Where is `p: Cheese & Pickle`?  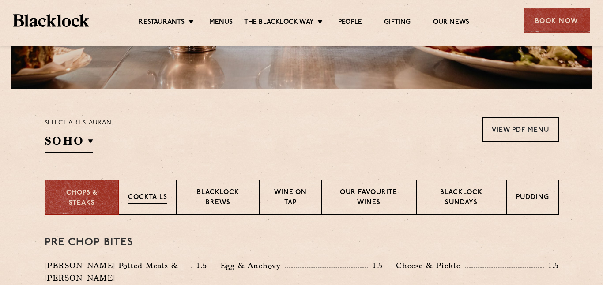 p: Cheese & Pickle is located at coordinates (430, 266).